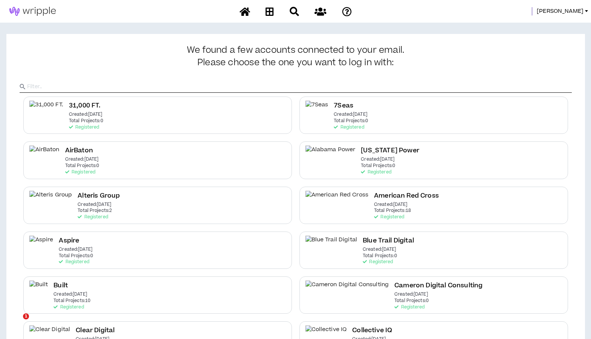  What do you see at coordinates (438, 285) in the screenshot?
I see `h2: Cameron Digital Consulting` at bounding box center [438, 285].